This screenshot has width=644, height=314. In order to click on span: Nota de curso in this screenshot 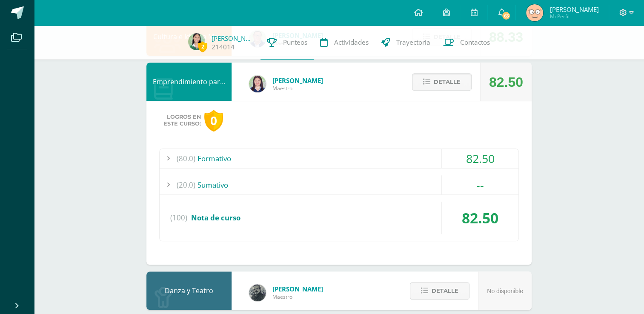, I will do `click(216, 217)`.